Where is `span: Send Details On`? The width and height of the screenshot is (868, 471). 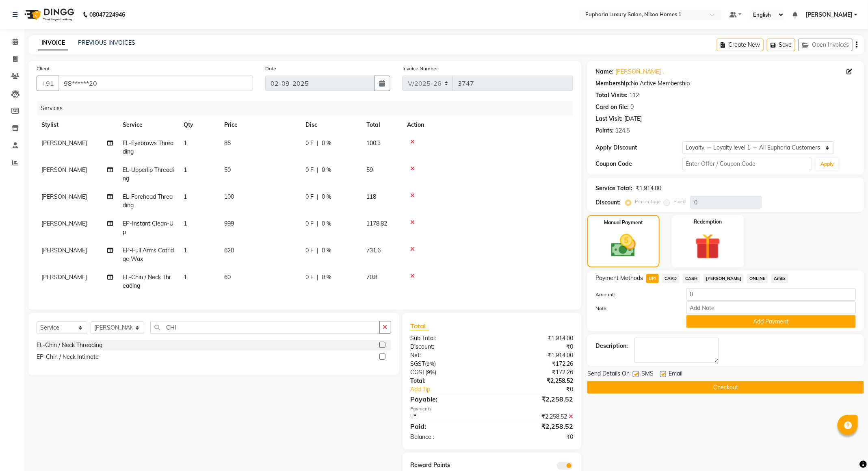 span: Send Details On is located at coordinates (608, 374).